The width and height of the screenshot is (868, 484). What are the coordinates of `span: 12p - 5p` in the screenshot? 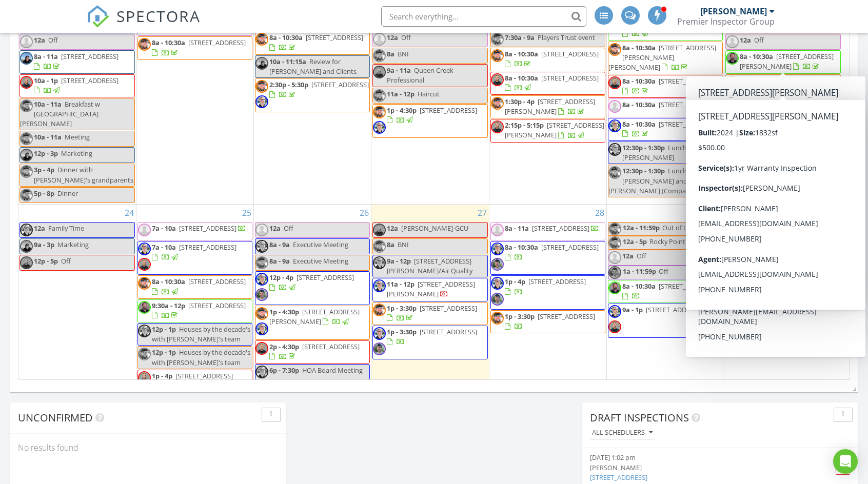 It's located at (46, 261).